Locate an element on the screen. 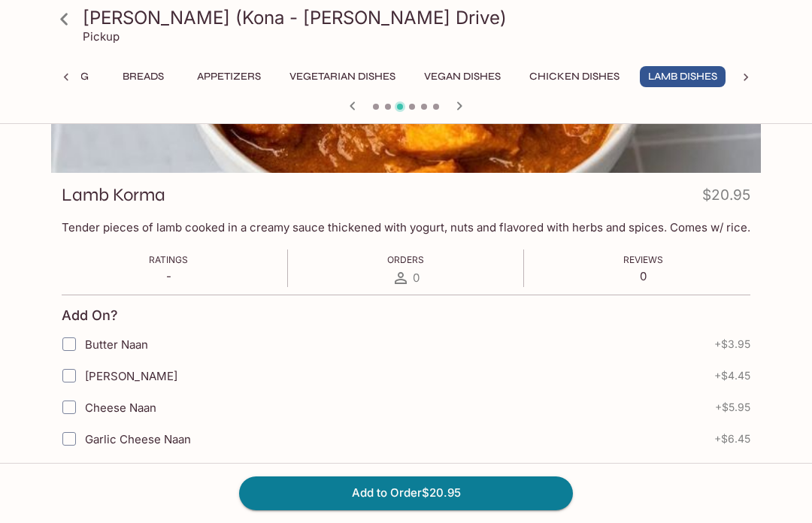 The image size is (812, 523). h4: $20.95 is located at coordinates (726, 197).